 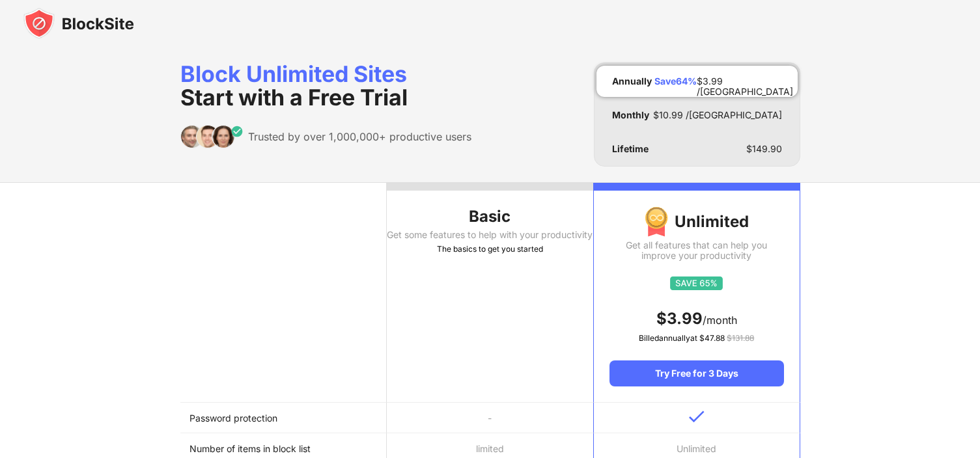 What do you see at coordinates (490, 216) in the screenshot?
I see `div: Basic` at bounding box center [490, 216].